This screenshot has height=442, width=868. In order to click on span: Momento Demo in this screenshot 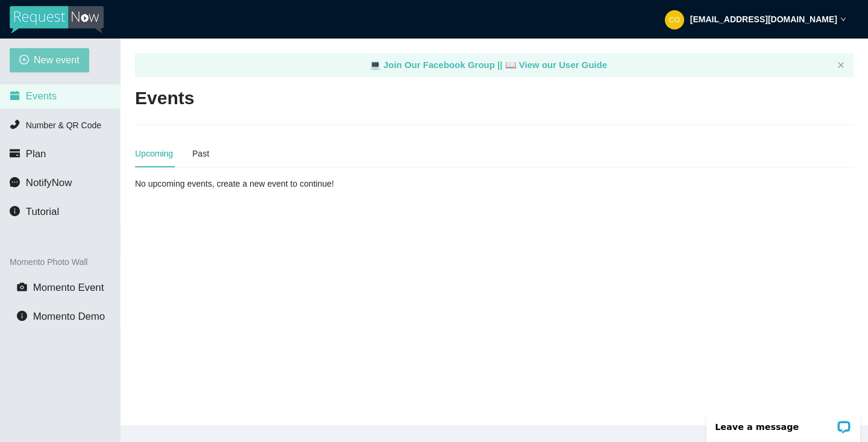, I will do `click(68, 316)`.